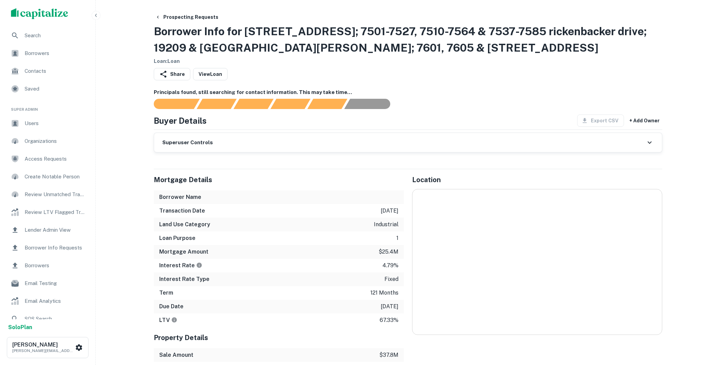 The width and height of the screenshot is (720, 365). What do you see at coordinates (55, 89) in the screenshot?
I see `span: Saved` at bounding box center [55, 89].